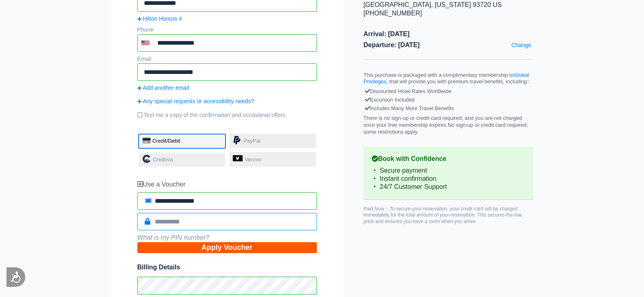 The width and height of the screenshot is (644, 297). I want to click on span: Credit/Debit, so click(166, 140).